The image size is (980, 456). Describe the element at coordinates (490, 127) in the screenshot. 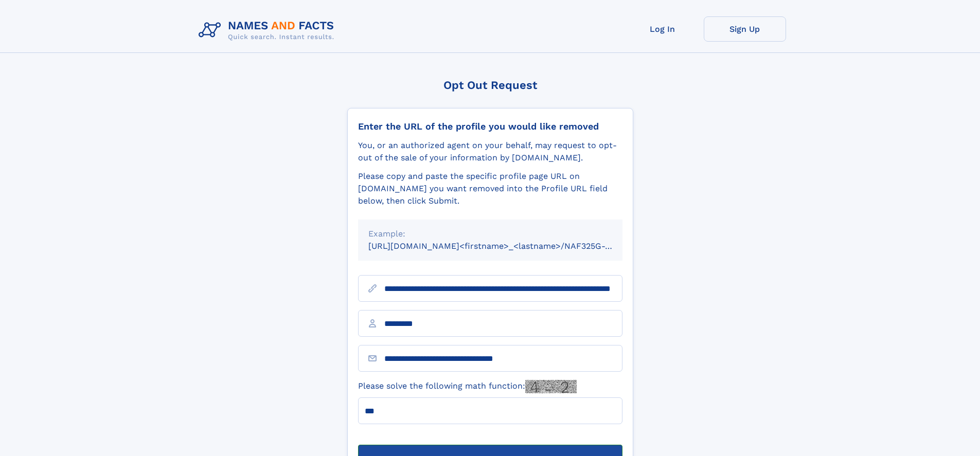

I see `div: Enter the URL of the profile you would like removed` at that location.